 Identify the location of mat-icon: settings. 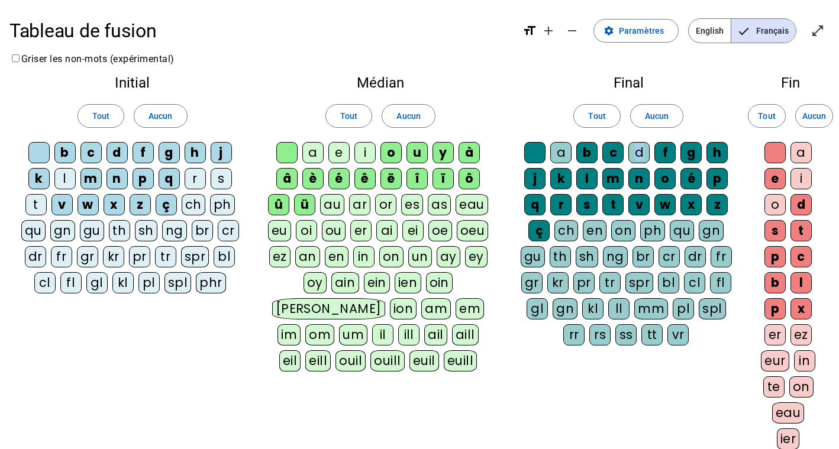
(609, 31).